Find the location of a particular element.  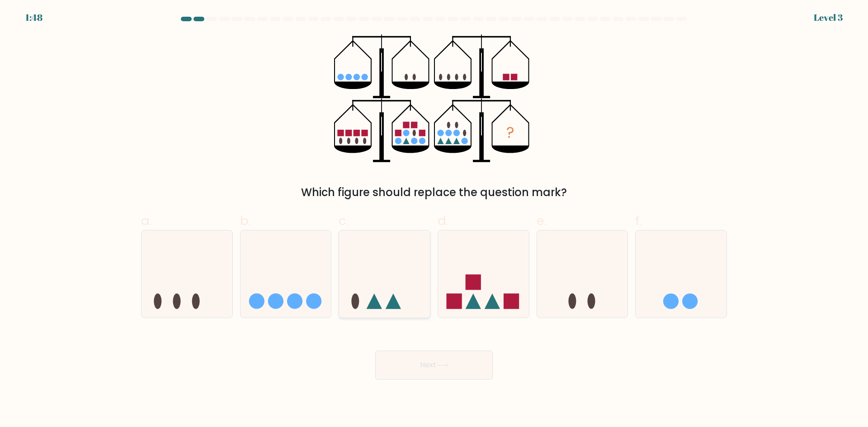

div: Which figure should replace the question mark? is located at coordinates (434, 192).